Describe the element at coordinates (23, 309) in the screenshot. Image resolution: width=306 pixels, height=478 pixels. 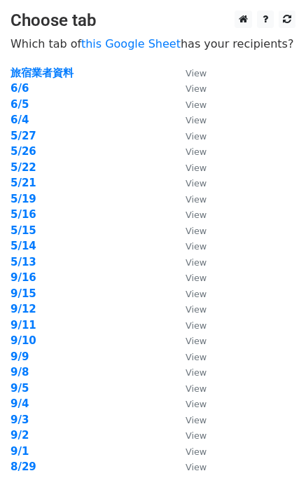
I see `a: 9/12` at that location.